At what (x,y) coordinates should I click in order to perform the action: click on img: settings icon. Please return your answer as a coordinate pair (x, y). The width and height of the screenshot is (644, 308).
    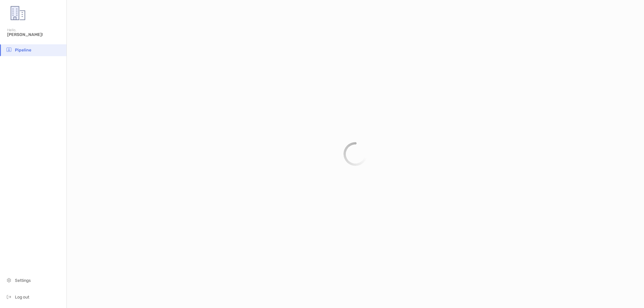
    Looking at the image, I should click on (9, 280).